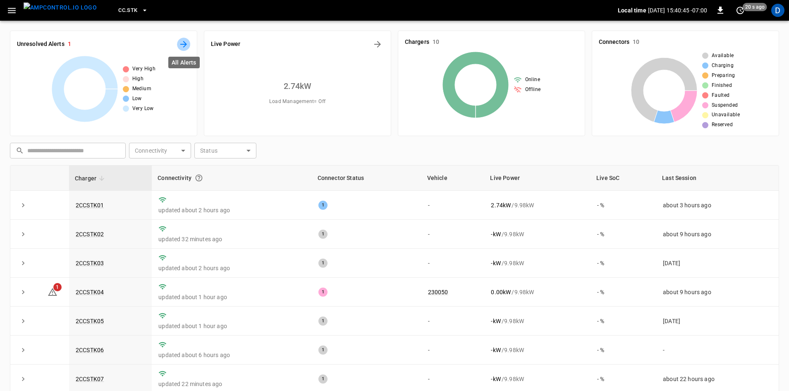 The height and width of the screenshot is (391, 789). What do you see at coordinates (90, 263) in the screenshot?
I see `a: 2CCSTK03` at bounding box center [90, 263].